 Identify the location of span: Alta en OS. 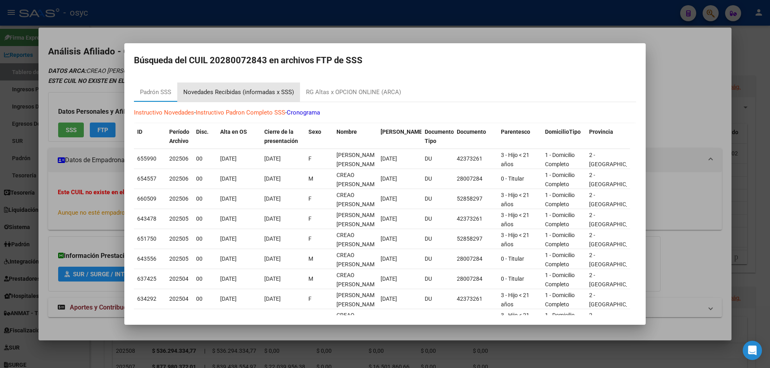
(233, 132).